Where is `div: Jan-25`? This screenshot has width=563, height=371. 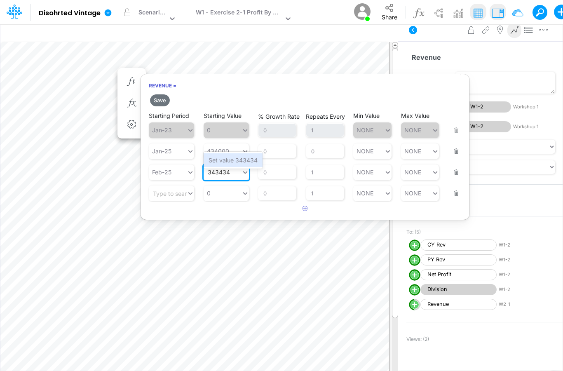
div: Jan-25 is located at coordinates (161, 151).